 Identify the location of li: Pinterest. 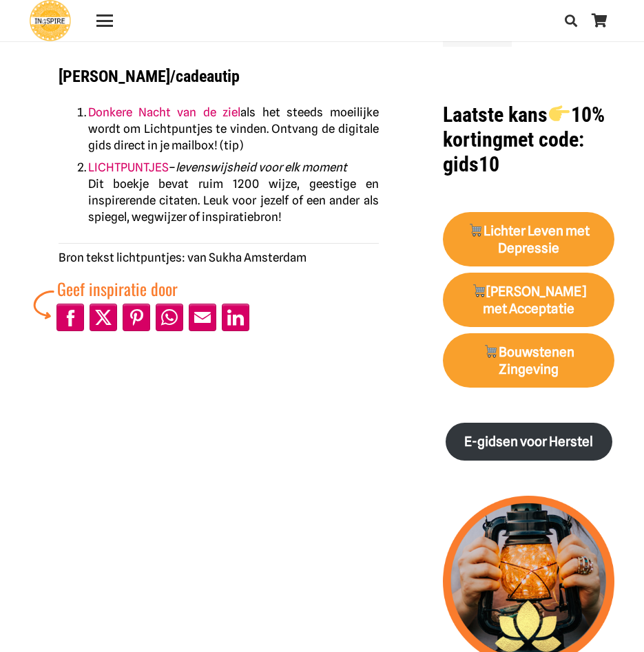
(137, 318).